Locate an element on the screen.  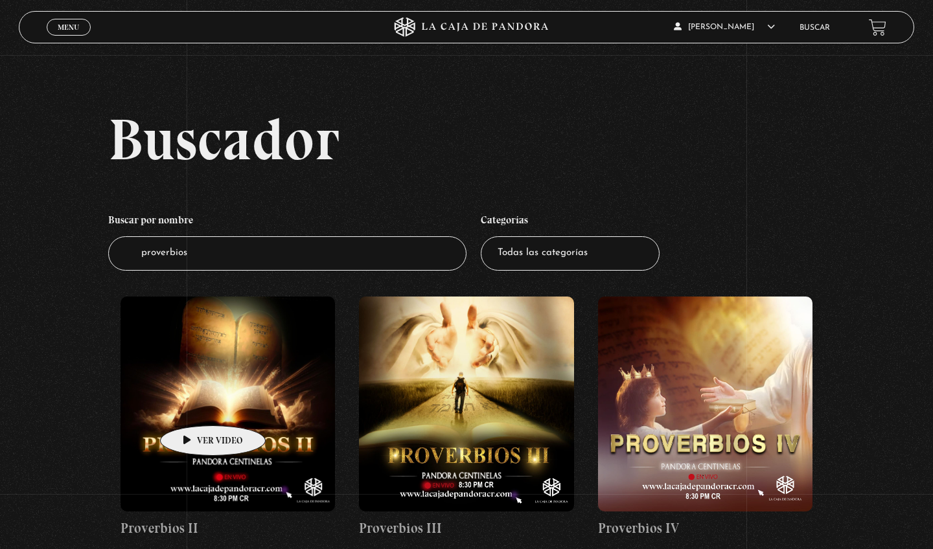
a: Proverbios II is located at coordinates (228, 417).